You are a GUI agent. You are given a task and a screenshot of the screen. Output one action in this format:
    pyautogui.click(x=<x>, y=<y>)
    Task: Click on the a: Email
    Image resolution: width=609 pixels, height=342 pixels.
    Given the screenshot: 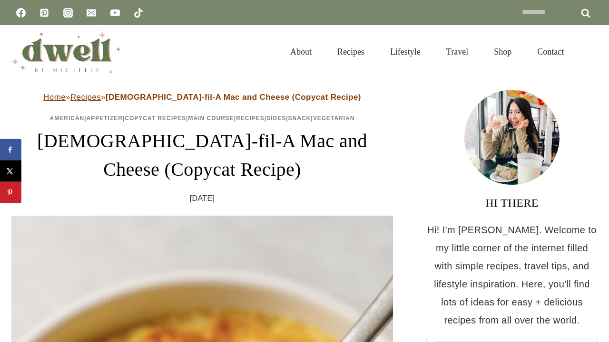 What is the action you would take?
    pyautogui.click(x=91, y=13)
    